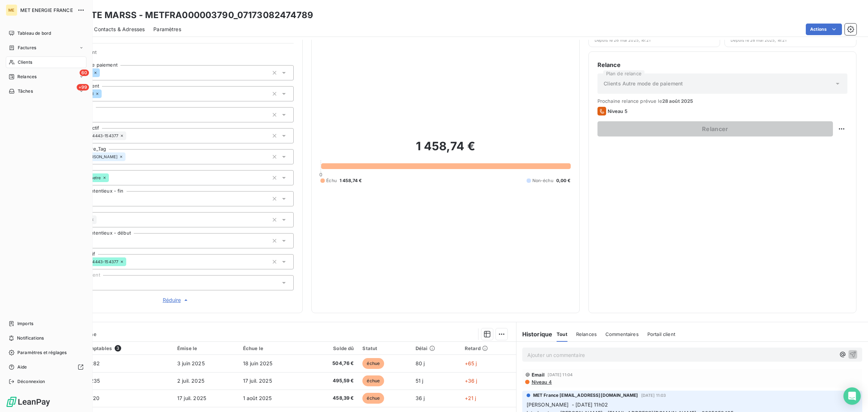  What do you see at coordinates (176, 300) in the screenshot?
I see `button: Réduire` at bounding box center [176, 300].